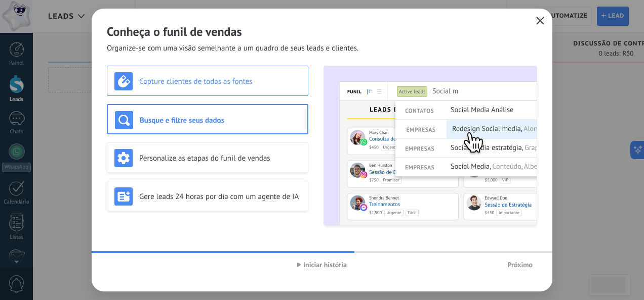 The image size is (644, 300). Describe the element at coordinates (219, 197) in the screenshot. I see `h3: Gere leads 24 horas por dia com um agente de IA` at that location.